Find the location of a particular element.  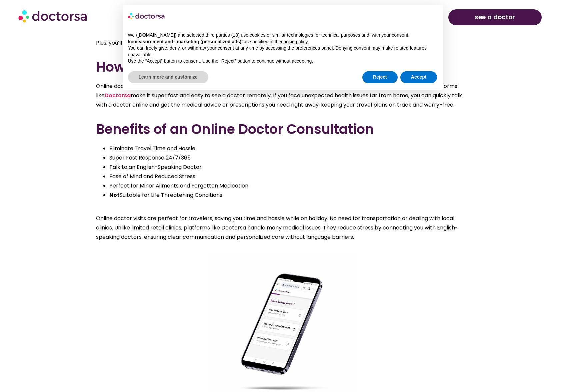

a: cookie policy is located at coordinates (294, 42).